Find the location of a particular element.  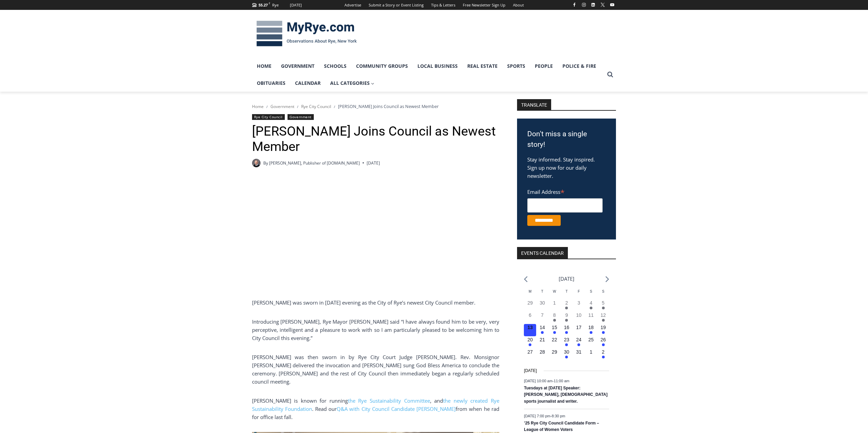

time: 12 is located at coordinates (603, 315).